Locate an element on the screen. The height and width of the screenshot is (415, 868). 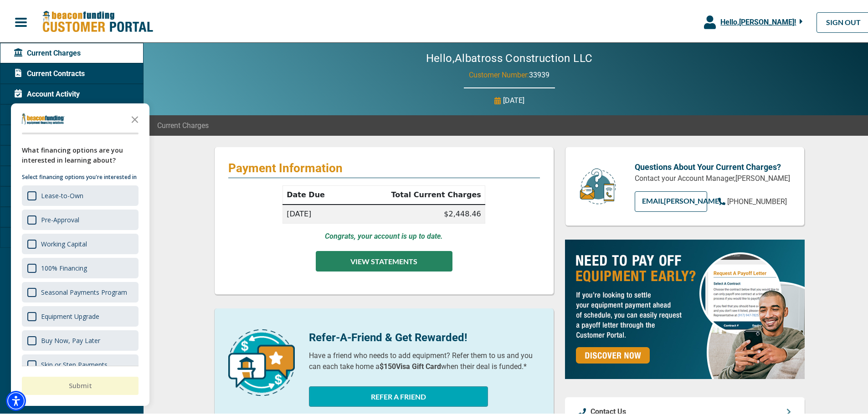
p: Refer-A-Friend & Get Rewarded! is located at coordinates (424, 336).